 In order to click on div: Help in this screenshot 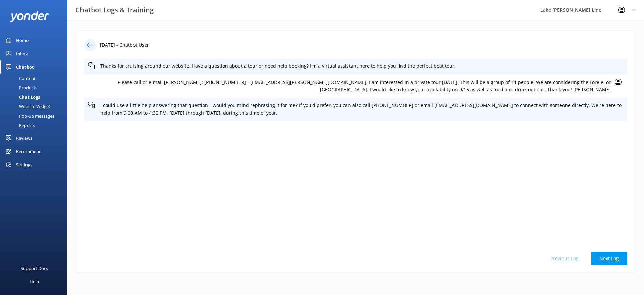, I will do `click(34, 282)`.